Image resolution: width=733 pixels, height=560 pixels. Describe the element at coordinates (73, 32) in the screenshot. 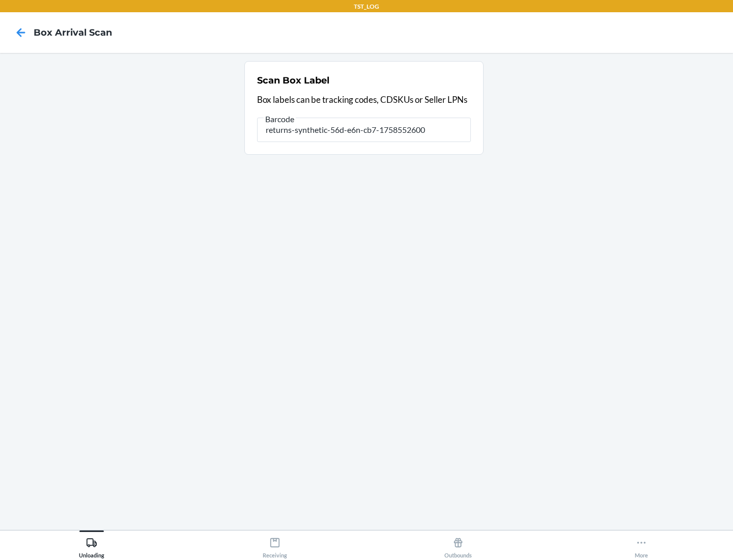

I see `h4: Box Arrival Scan` at that location.